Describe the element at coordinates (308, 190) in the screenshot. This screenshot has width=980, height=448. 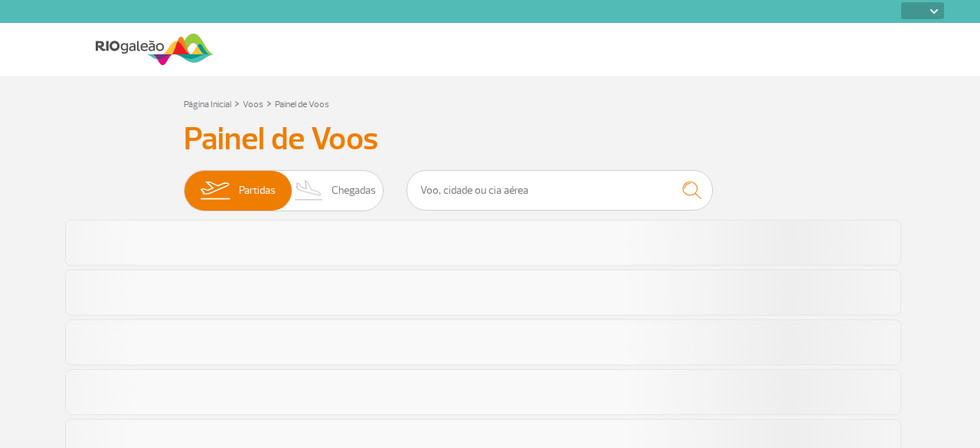
I see `img: slider-desembarque` at that location.